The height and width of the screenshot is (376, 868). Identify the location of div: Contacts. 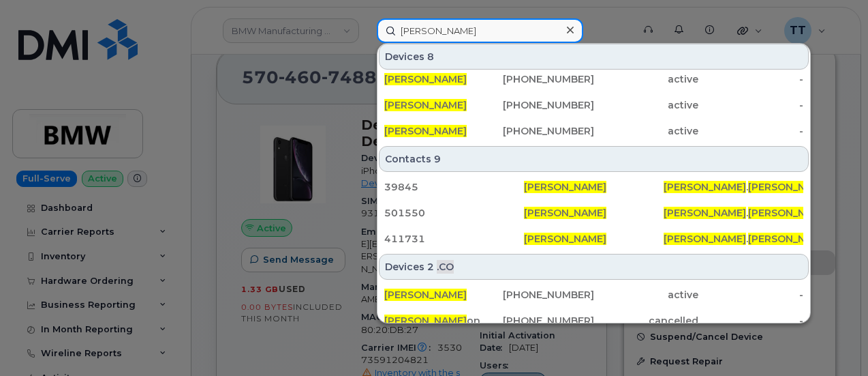
(593, 159).